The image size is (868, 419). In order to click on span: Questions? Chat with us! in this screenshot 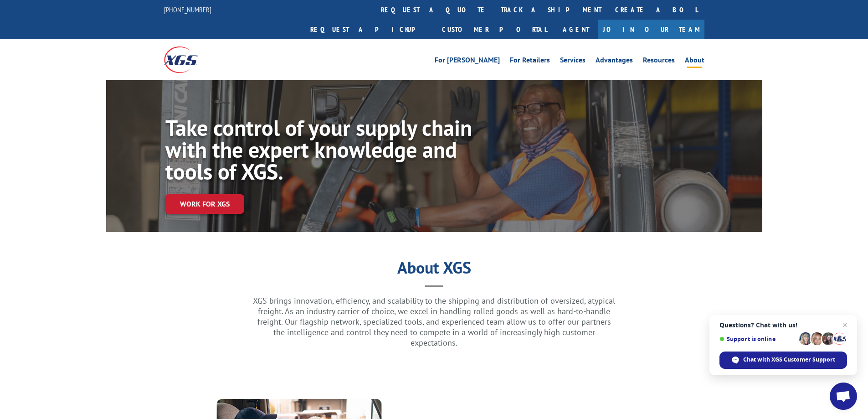, I will do `click(783, 326)`.